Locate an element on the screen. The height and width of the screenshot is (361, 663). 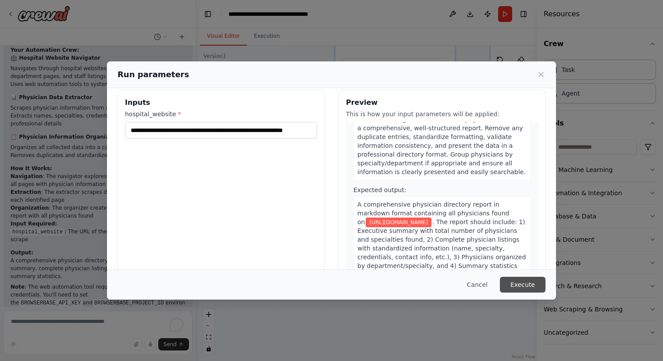
span: A comprehensive physician directory report in markdown format containing all physicians found on is located at coordinates (433, 213).